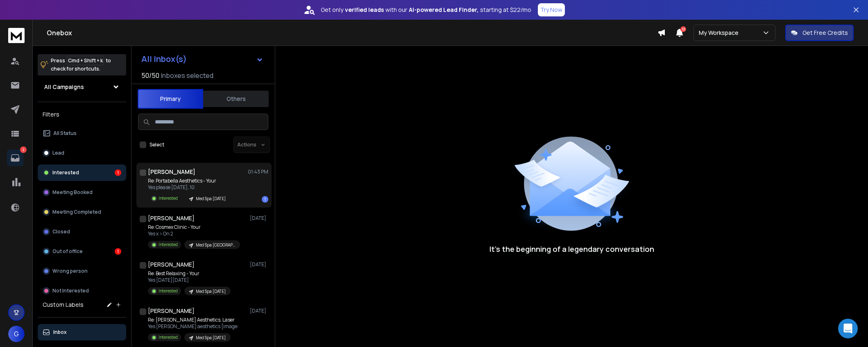 Image resolution: width=868 pixels, height=347 pixels. Describe the element at coordinates (82, 332) in the screenshot. I see `button: Inbox` at that location.